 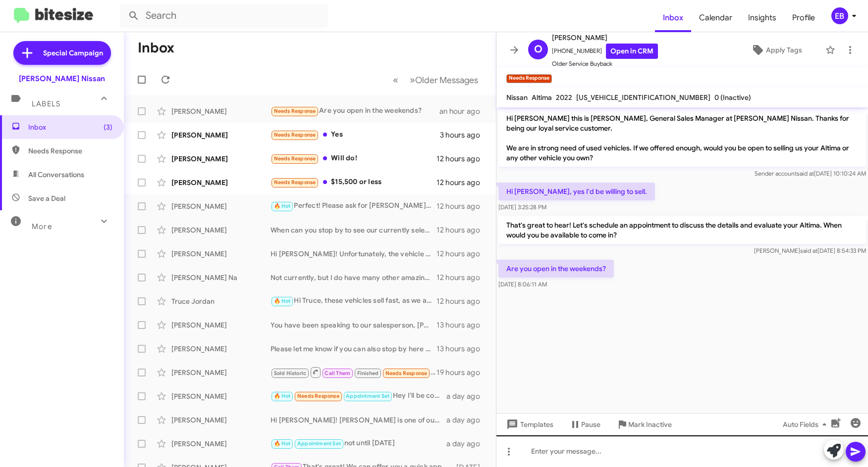 What do you see at coordinates (650, 425) in the screenshot?
I see `span: Mark Inactive` at bounding box center [650, 425].